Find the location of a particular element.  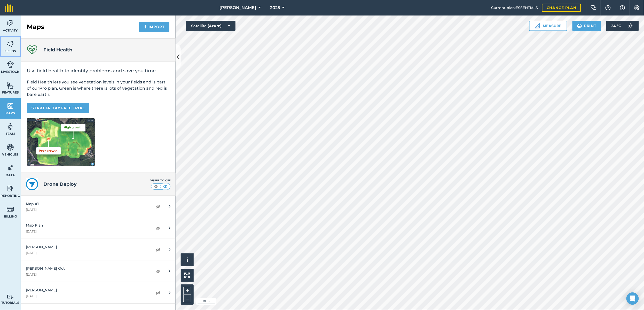

a: START 14 DAY FREE TRIAL is located at coordinates (58, 108).